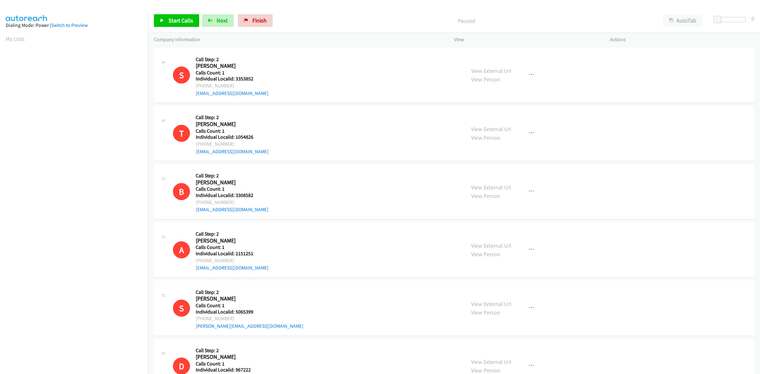  Describe the element at coordinates (232, 137) in the screenshot. I see `h5: Individual Localid: 1054826` at that location.